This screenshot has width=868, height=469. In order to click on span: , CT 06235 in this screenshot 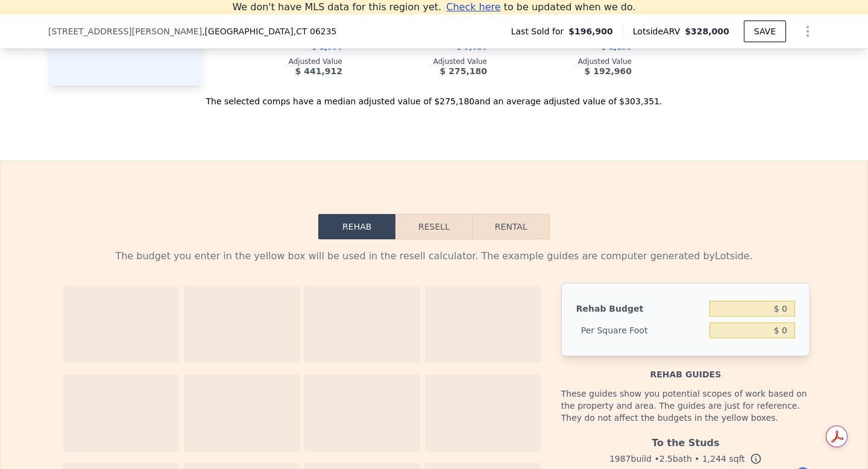, I will do `click(315, 31)`.